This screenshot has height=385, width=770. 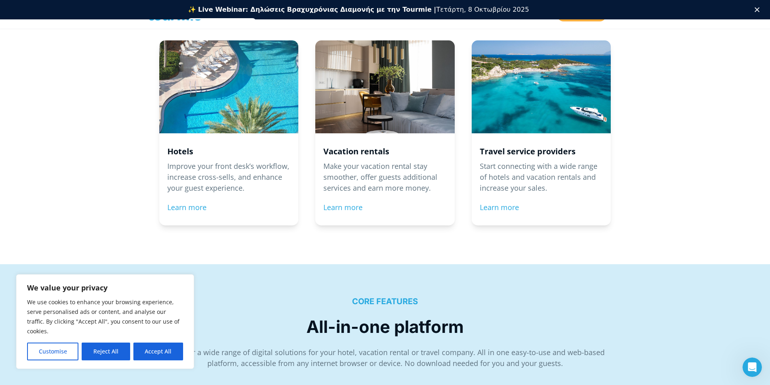 I want to click on p: We use cookies to enhance your browsing experience, serve personalised ads or content, and analys..., so click(x=105, y=317).